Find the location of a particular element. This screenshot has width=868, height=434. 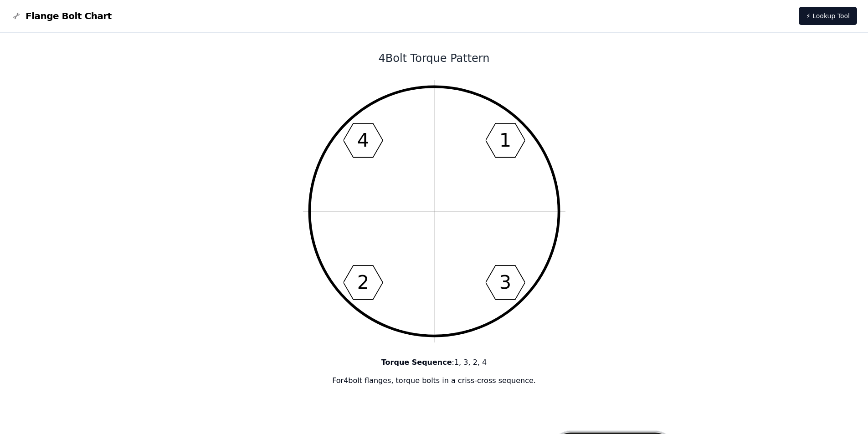

img: Flange Bolt Chart Logo is located at coordinates (16, 16).